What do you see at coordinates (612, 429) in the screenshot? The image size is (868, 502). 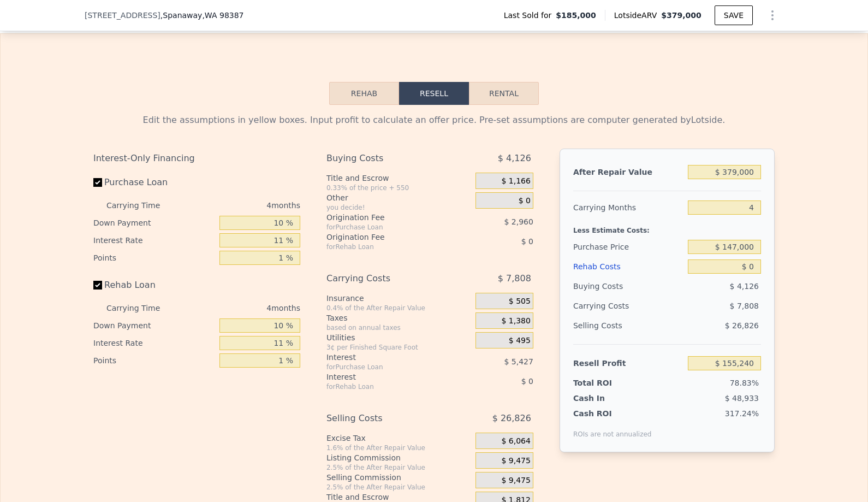 I see `div: ROIs are not annualized` at bounding box center [612, 429].